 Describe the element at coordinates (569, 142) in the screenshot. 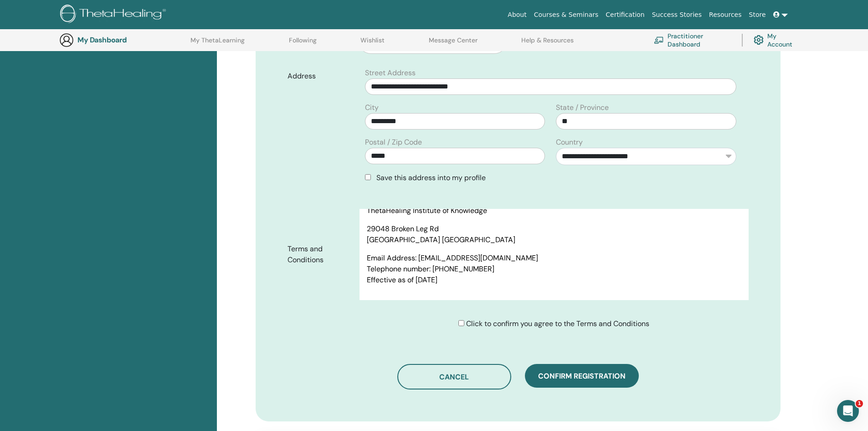

I see `label: Country` at that location.